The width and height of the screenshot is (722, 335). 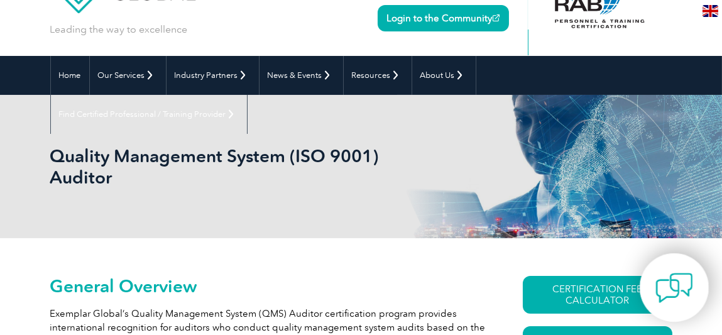 I want to click on a: Find Certified Professional / Training Provider, so click(x=149, y=114).